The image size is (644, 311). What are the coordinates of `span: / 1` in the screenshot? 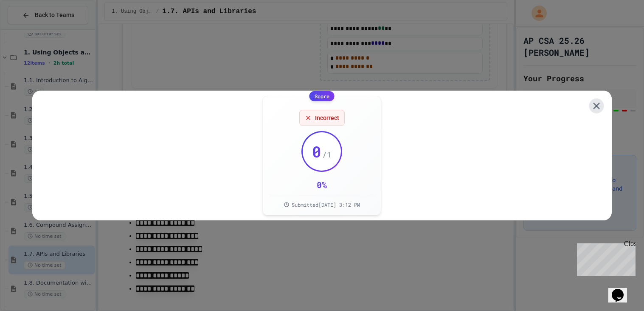 It's located at (327, 154).